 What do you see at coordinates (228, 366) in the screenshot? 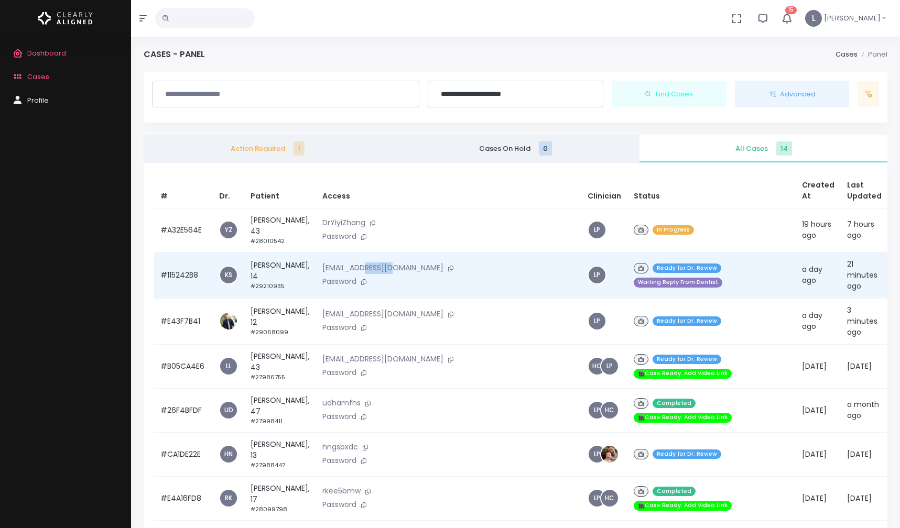
I see `a: LL` at bounding box center [228, 366].